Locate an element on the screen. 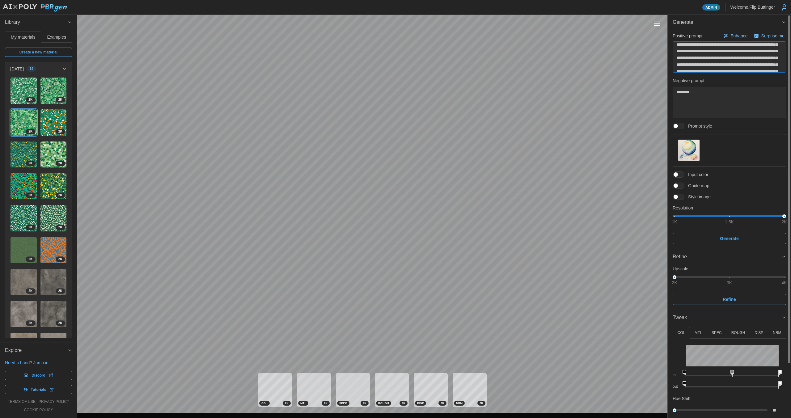 The height and width of the screenshot is (418, 791). a: privacy policy is located at coordinates (54, 402).